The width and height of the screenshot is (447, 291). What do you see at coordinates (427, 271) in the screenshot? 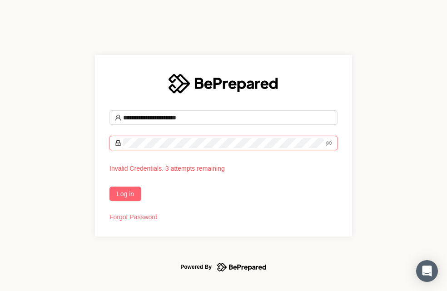
I see `div: Open Intercom Messenger` at bounding box center [427, 271].